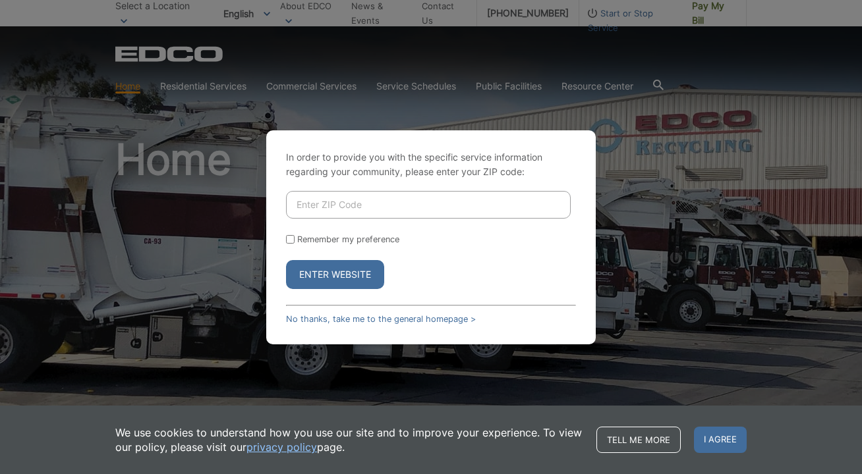 This screenshot has width=862, height=474. I want to click on a: privacy policy, so click(281, 447).